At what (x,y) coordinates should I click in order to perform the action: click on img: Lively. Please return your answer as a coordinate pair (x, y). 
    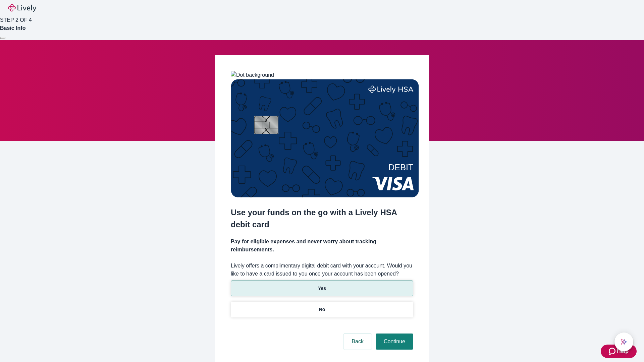
    Looking at the image, I should click on (22, 8).